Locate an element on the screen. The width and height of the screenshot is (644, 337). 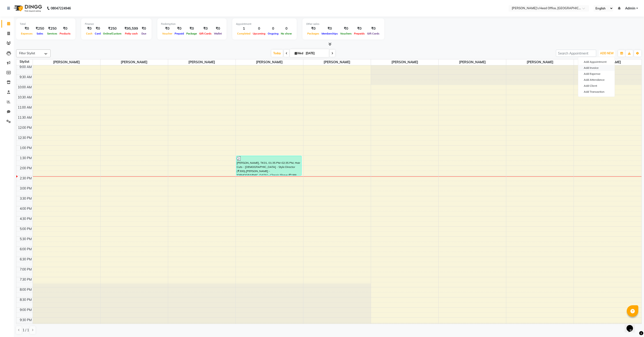
div: 11:00 AM is located at coordinates (25, 107).